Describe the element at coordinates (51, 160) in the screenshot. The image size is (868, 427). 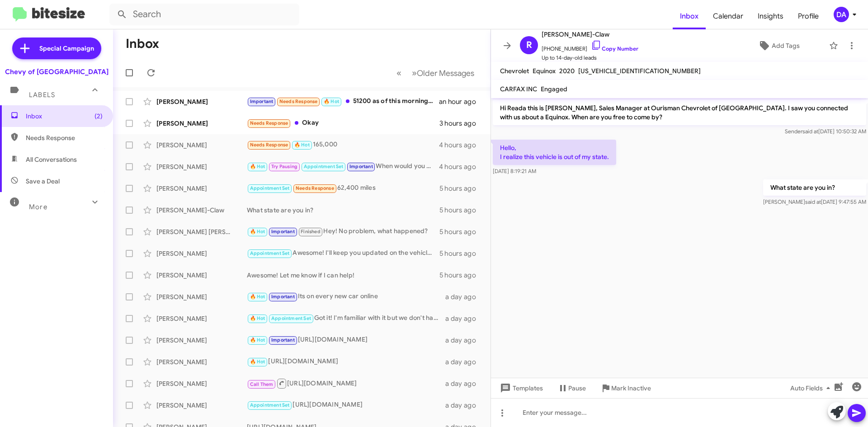
I see `span: All Conversations` at that location.